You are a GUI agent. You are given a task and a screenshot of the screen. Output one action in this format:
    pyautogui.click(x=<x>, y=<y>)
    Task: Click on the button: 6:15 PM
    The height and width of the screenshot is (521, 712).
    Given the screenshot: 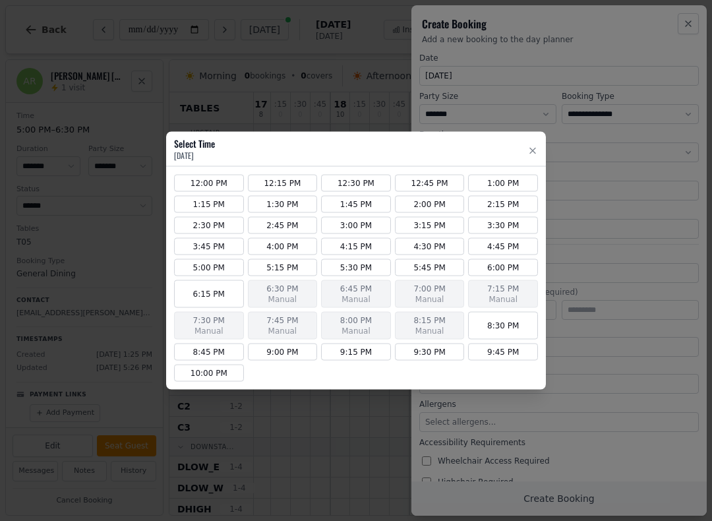 What is the action you would take?
    pyautogui.click(x=209, y=294)
    